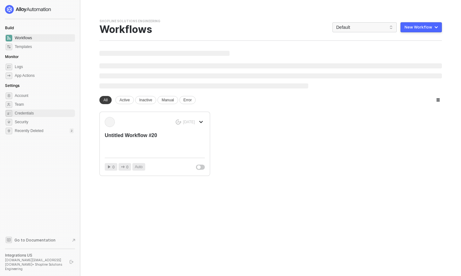  Describe the element at coordinates (130, 21) in the screenshot. I see `div: Shopline Solutions Engineering` at that location.